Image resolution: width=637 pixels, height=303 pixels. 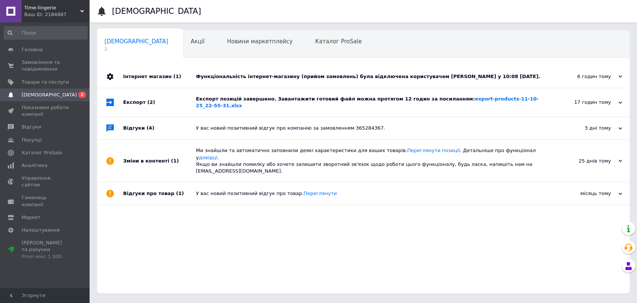 What do you see at coordinates (45, 111) in the screenshot?
I see `span: Показники роботи компанії` at bounding box center [45, 111].